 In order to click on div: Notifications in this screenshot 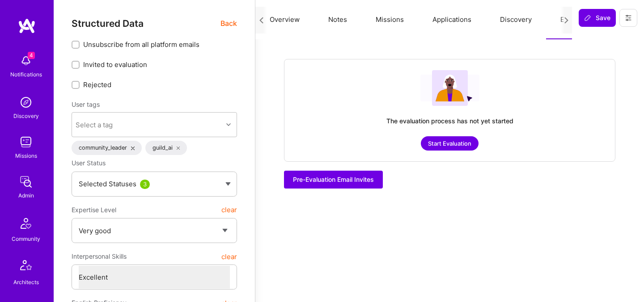, I will do `click(26, 74)`.